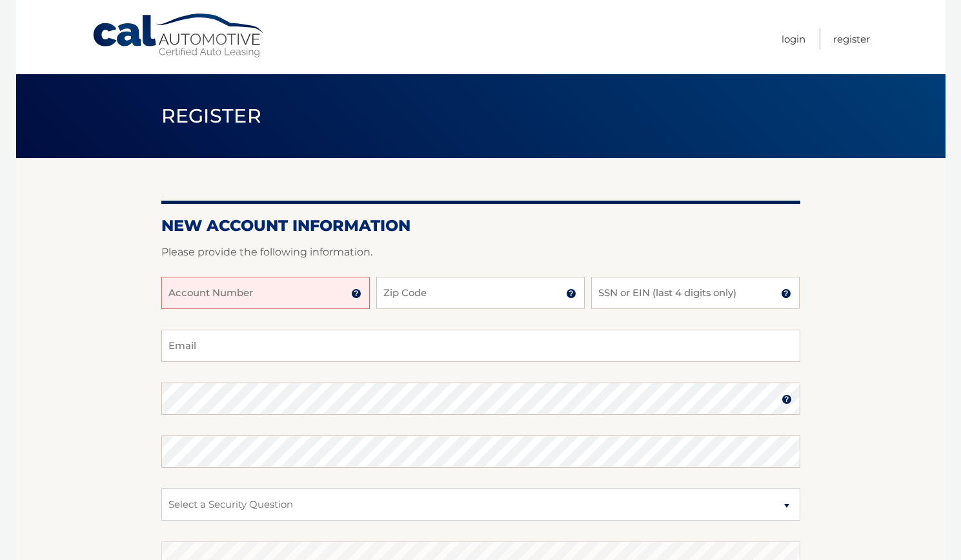 This screenshot has width=961, height=560. I want to click on input: Zip Code, so click(480, 292).